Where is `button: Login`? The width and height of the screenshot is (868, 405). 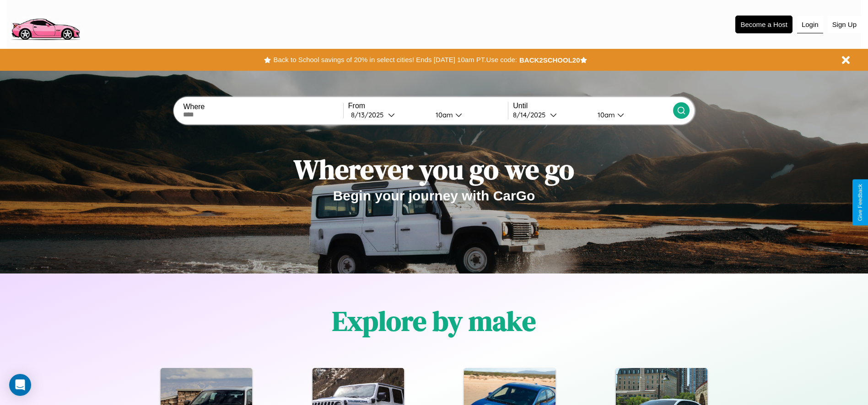 button: Login is located at coordinates (809, 25).